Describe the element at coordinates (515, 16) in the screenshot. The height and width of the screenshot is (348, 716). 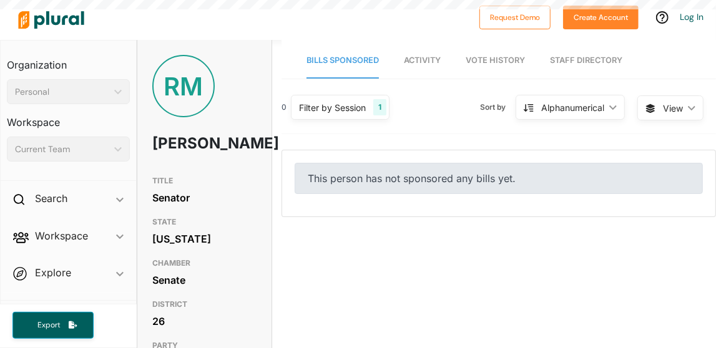
I see `a: Request Demo` at that location.